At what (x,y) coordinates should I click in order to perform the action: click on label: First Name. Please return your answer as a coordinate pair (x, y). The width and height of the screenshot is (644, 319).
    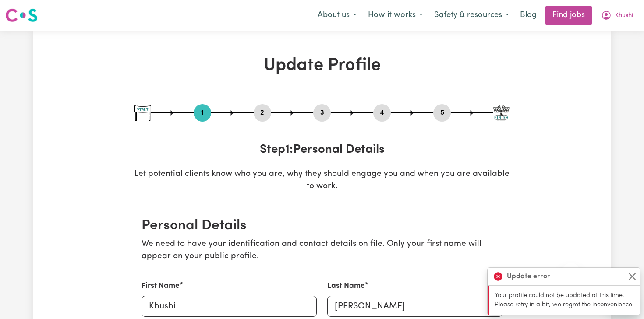
    Looking at the image, I should click on (160, 287).